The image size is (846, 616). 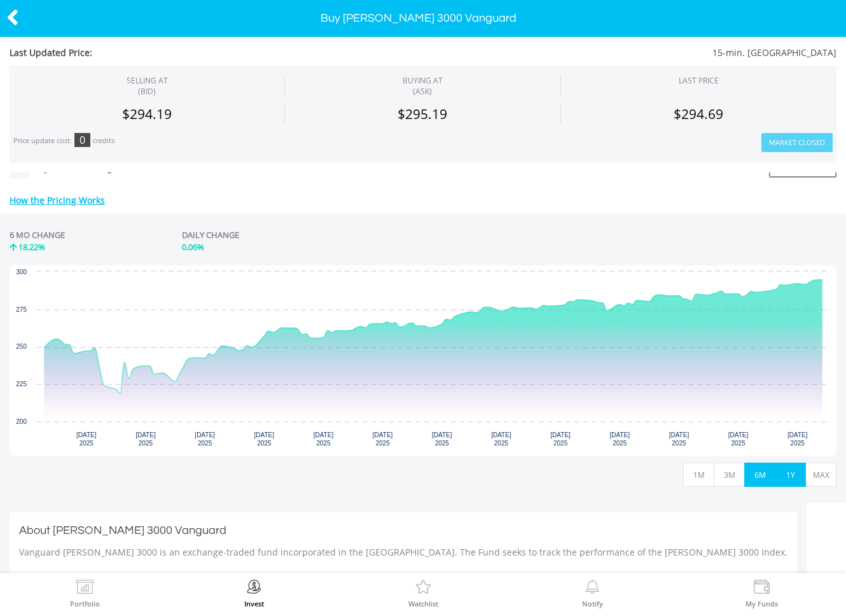 I want to click on text: 275, so click(x=21, y=309).